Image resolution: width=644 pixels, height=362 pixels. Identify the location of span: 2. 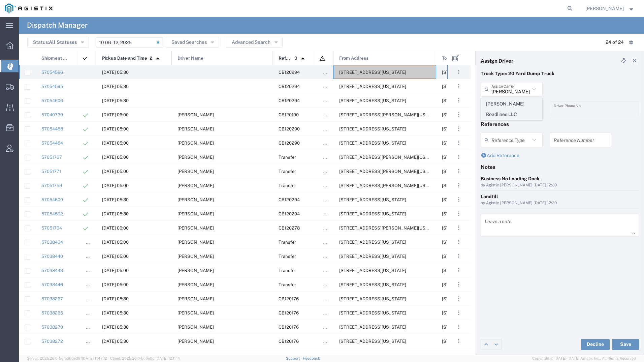
(151, 58).